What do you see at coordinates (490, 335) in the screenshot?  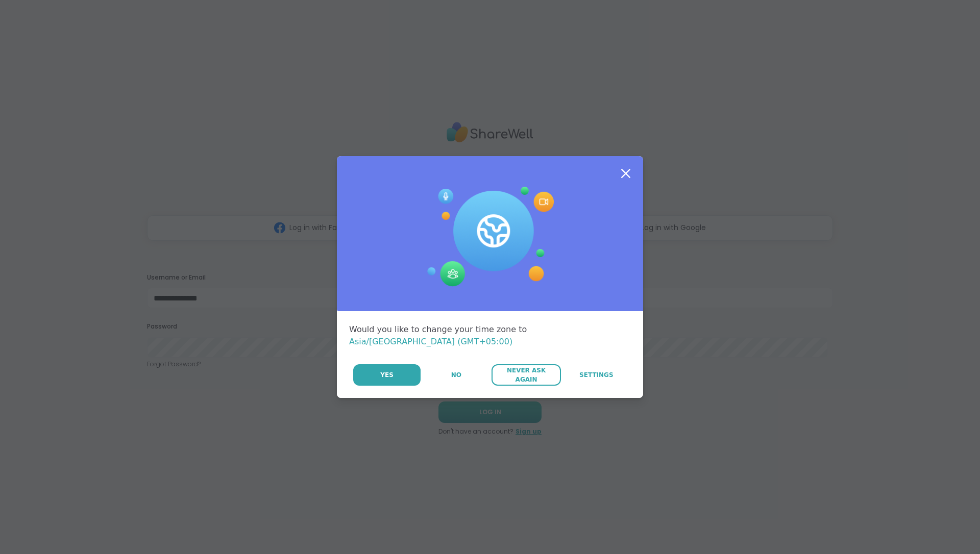 I see `div: Would you like to change your time zone to` at bounding box center [490, 335].